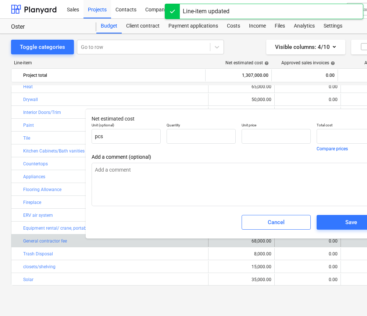 The image size is (367, 316). What do you see at coordinates (28, 125) in the screenshot?
I see `a: Paint` at bounding box center [28, 125].